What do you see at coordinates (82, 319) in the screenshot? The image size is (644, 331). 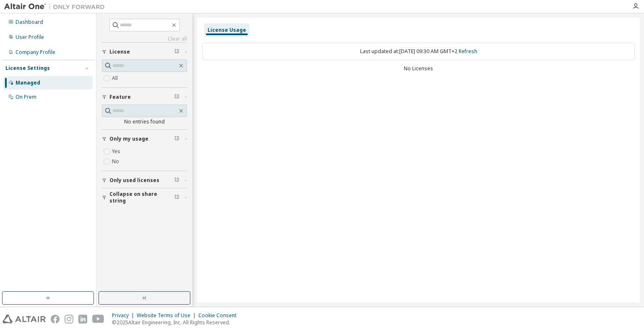 I see `img: linkedin.svg` at bounding box center [82, 319].